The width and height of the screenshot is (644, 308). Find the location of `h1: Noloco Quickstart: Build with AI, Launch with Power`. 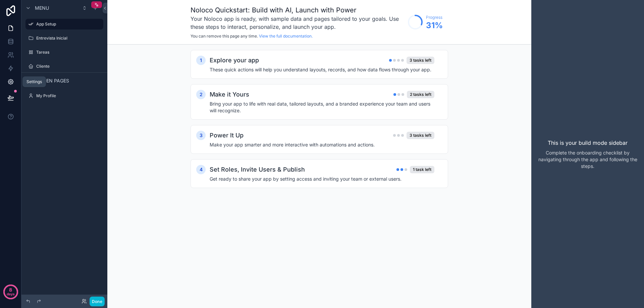

h1: Noloco Quickstart: Build with AI, Launch with Power is located at coordinates (298, 10).